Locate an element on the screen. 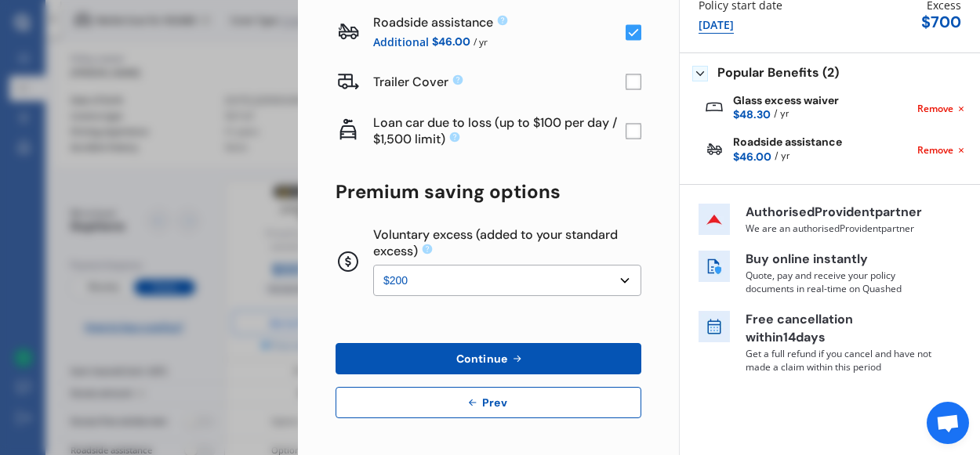 The height and width of the screenshot is (455, 980). p: Quote, pay and receive your policy documents in real-time on Quashed is located at coordinates (840, 282).